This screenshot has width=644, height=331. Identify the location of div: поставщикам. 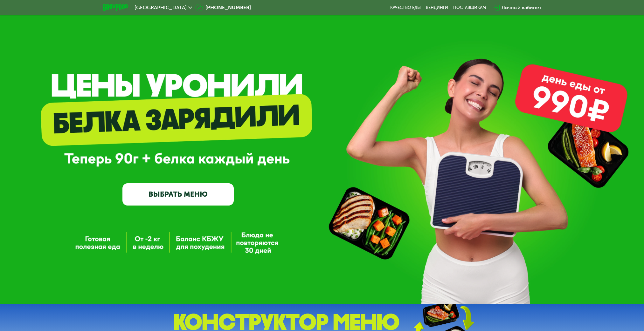
(469, 7).